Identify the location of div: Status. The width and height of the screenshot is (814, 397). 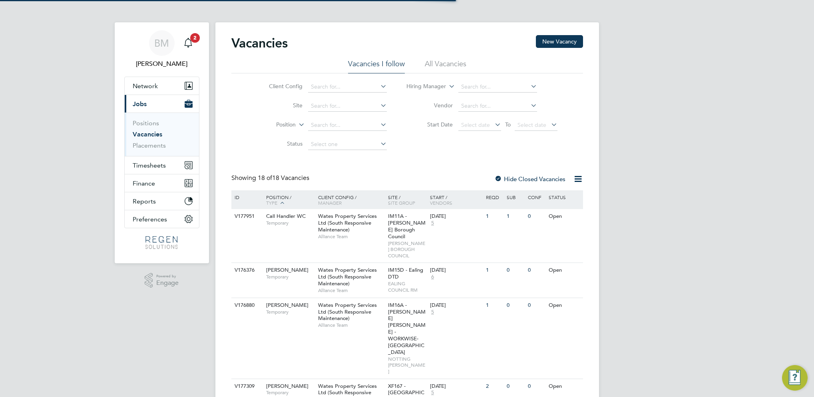
(564, 197).